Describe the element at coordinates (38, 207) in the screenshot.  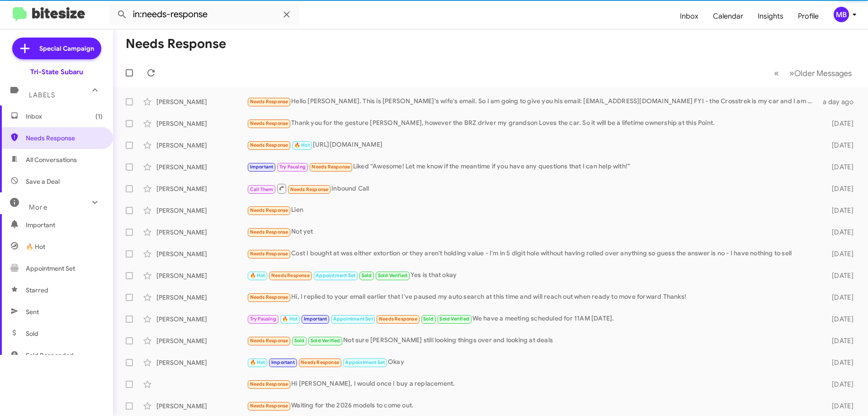
I see `span: More` at that location.